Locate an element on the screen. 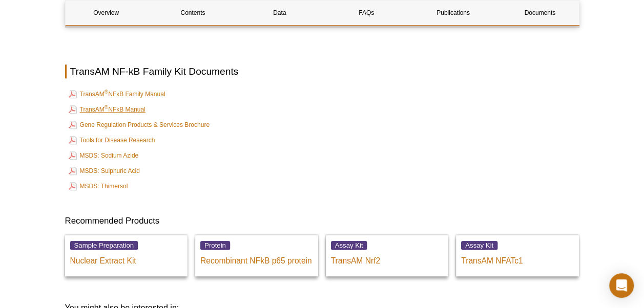 The width and height of the screenshot is (644, 308). a: Data is located at coordinates (279, 12).